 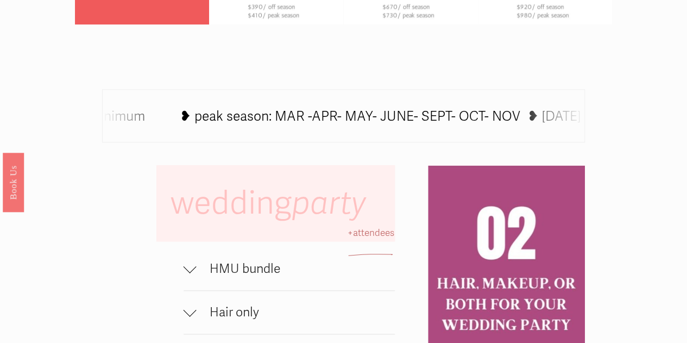 What do you see at coordinates (289, 312) in the screenshot?
I see `button: Hair only` at bounding box center [289, 312].